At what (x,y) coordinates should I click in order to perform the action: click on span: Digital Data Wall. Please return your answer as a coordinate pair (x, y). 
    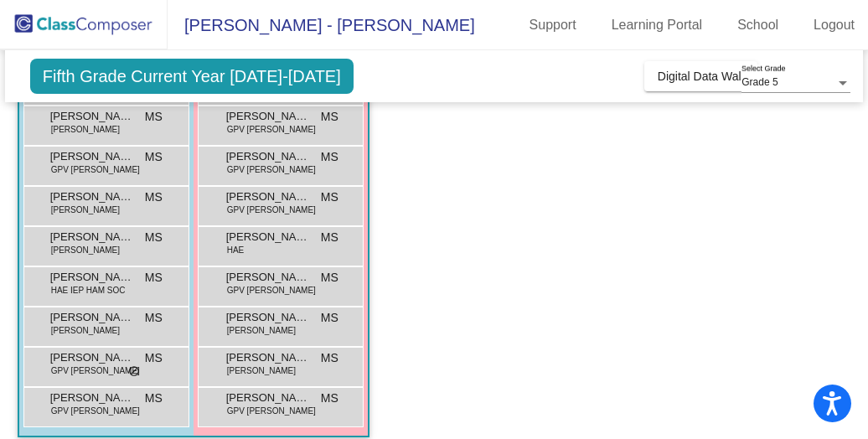
    Looking at the image, I should click on (700, 76).